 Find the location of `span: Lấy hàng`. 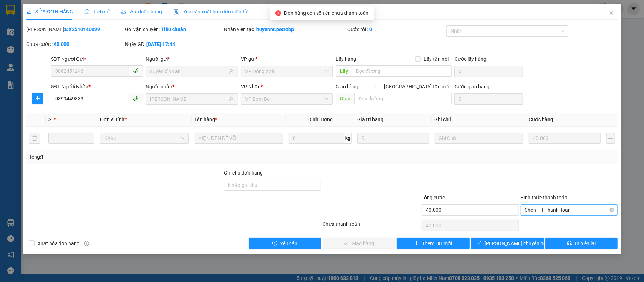

span: Lấy hàng is located at coordinates (346, 59).